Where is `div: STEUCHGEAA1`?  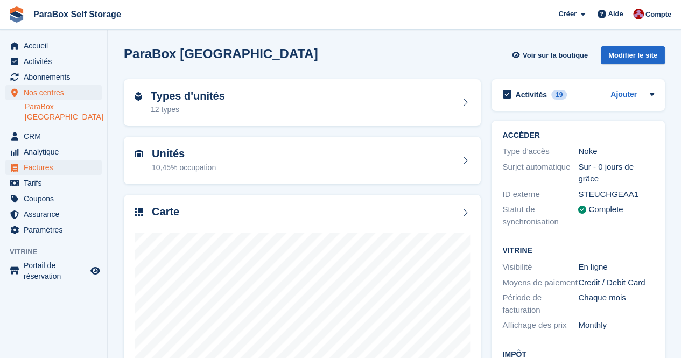 div: STEUCHGEAA1 is located at coordinates (616, 194).